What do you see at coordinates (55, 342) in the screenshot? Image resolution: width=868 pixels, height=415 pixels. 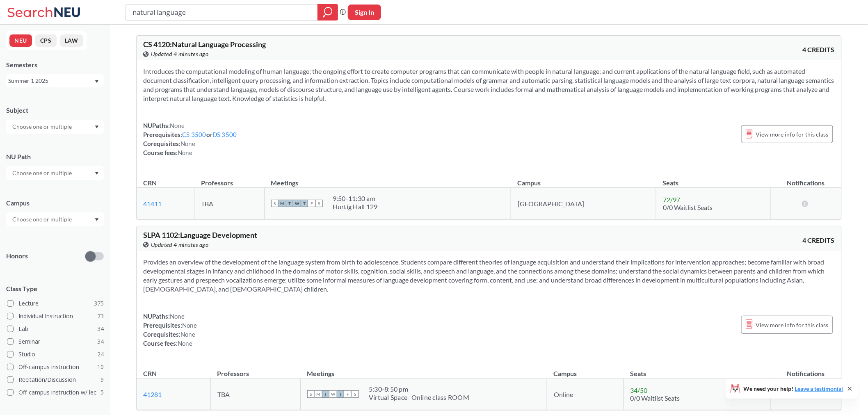 I see `label: Seminar` at bounding box center [55, 342].